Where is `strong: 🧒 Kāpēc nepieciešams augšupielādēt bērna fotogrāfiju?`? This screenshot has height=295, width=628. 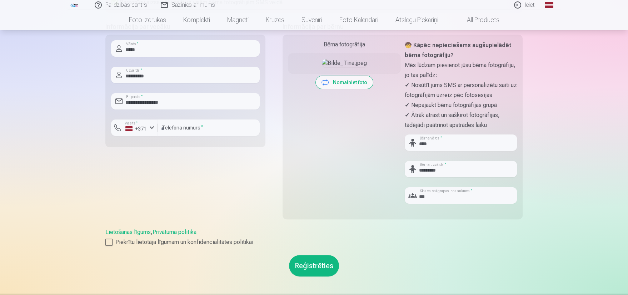 strong: 🧒 Kāpēc nepieciešams augšupielādēt bērna fotogrāfiju? is located at coordinates (458, 50).